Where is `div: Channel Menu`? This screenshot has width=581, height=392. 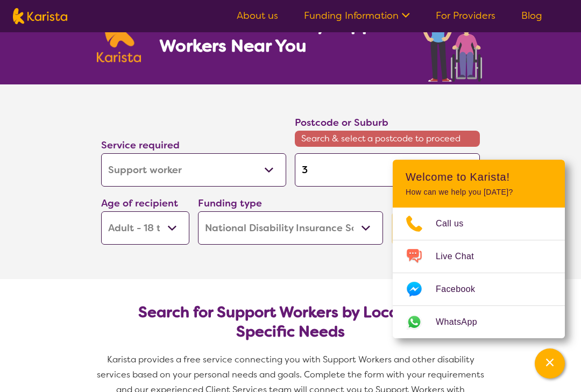
div: Channel Menu is located at coordinates (479, 249).